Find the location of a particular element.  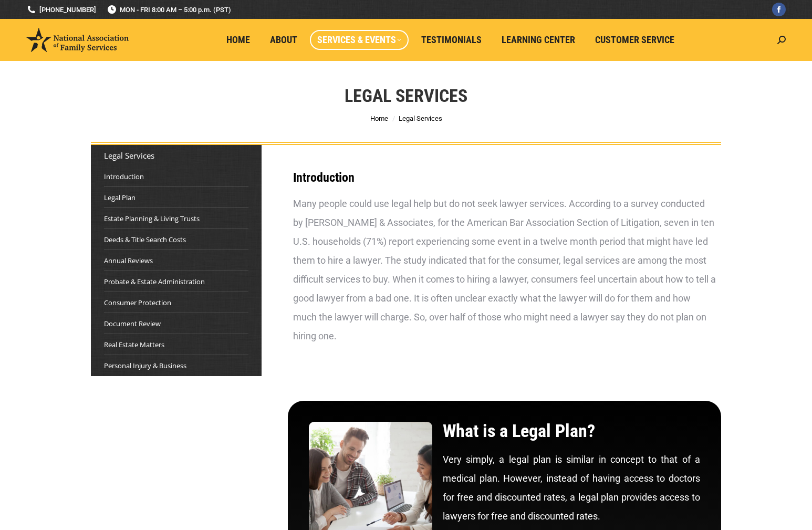

a: Real Estate Matters is located at coordinates (134, 344).